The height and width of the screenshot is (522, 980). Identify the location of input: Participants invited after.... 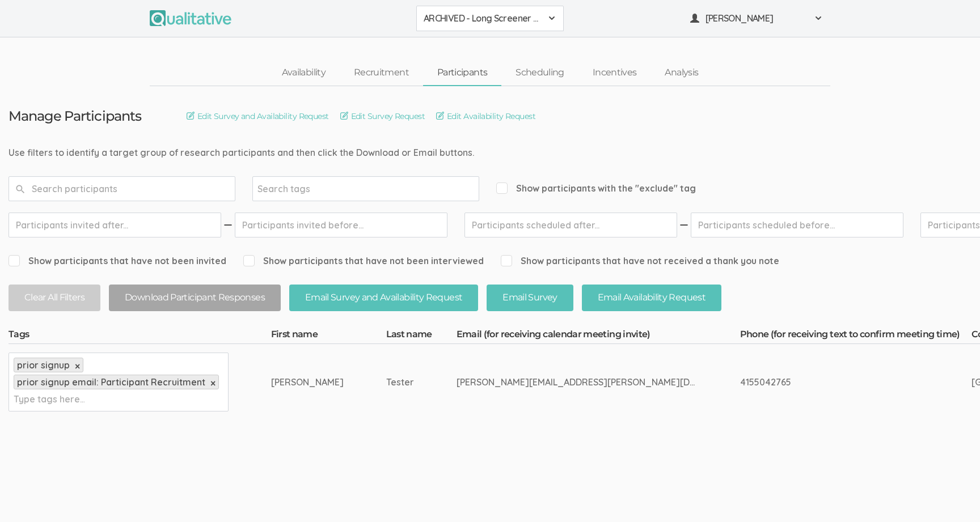
(114, 225).